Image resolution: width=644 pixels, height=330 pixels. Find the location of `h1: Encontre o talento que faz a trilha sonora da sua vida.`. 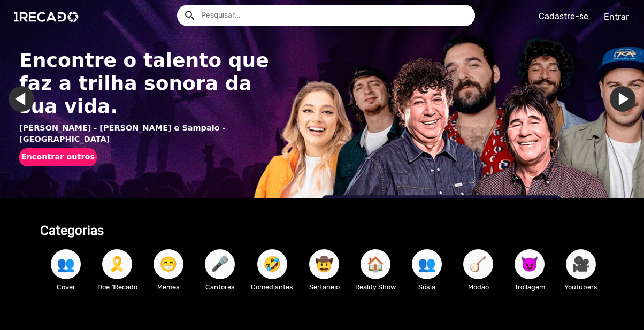

h1: Encontre o talento que faz a trilha sonora da sua vida. is located at coordinates (148, 84).